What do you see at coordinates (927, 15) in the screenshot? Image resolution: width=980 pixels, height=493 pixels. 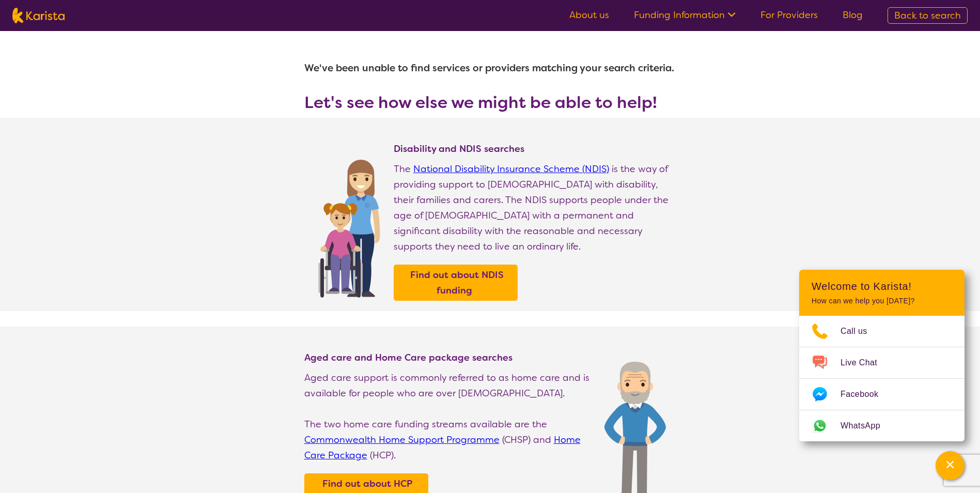 I see `a: Back to search` at bounding box center [927, 15].